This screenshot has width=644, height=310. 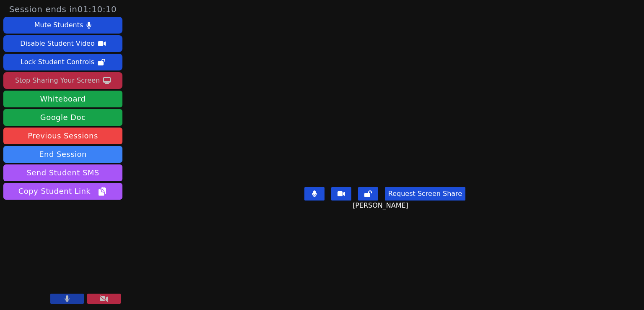 What do you see at coordinates (57, 80) in the screenshot?
I see `div: Stop Sharing Your Screen` at bounding box center [57, 80].